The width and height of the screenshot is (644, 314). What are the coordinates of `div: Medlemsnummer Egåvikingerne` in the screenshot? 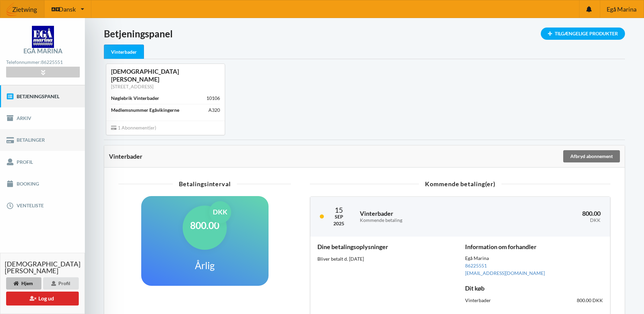 It's located at (145, 110).